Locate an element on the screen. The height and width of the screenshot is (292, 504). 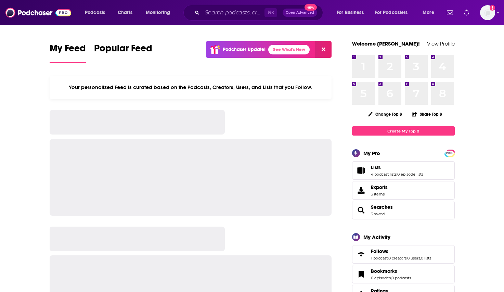
a: Create My Top 8 is located at coordinates (403, 131).